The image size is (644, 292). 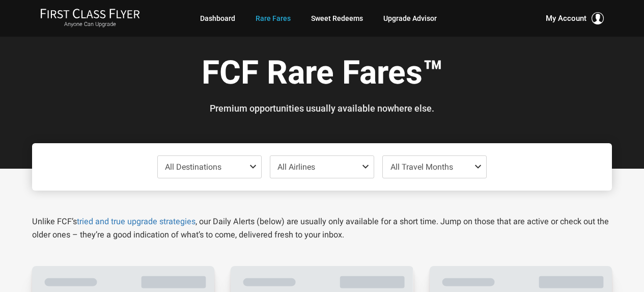 What do you see at coordinates (410, 18) in the screenshot?
I see `a: Upgrade Advisor` at bounding box center [410, 18].